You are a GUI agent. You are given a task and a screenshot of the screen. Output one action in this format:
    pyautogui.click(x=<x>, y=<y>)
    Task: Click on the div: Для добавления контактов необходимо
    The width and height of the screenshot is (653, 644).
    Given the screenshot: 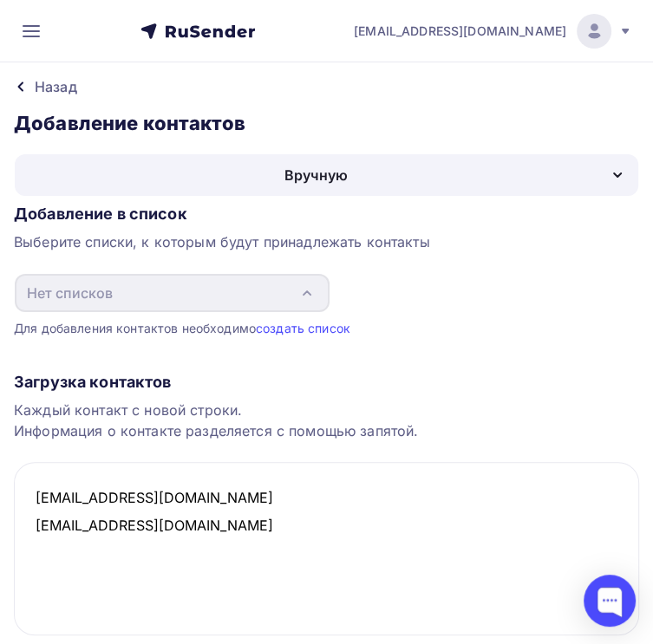 What is the action you would take?
    pyautogui.click(x=326, y=329)
    